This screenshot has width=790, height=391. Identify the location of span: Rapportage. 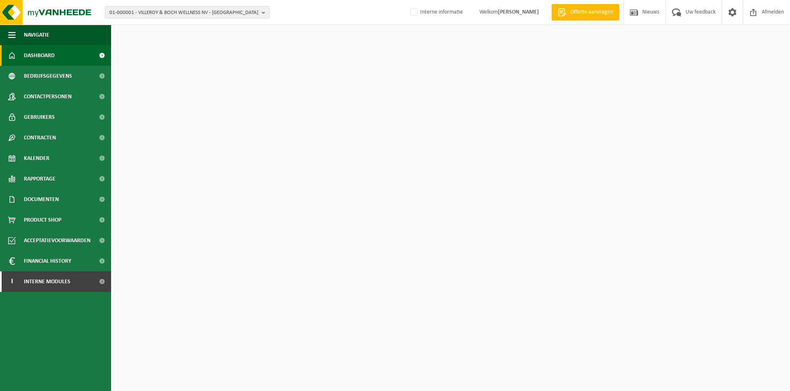
(39, 179).